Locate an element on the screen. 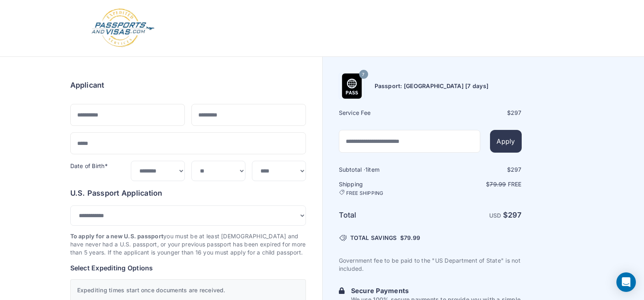  div: Open Intercom Messenger is located at coordinates (626, 282).